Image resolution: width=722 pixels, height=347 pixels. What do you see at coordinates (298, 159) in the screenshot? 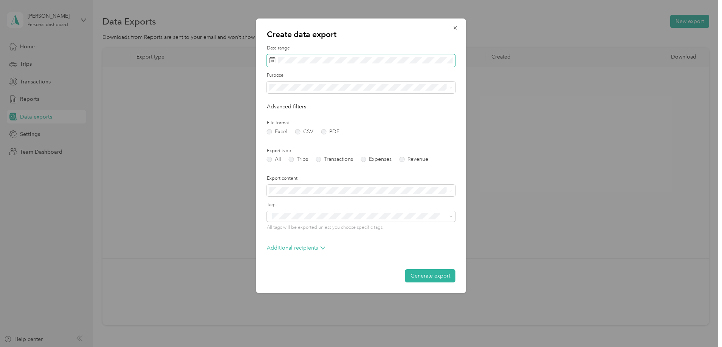
I see `label: Trips` at bounding box center [298, 159].